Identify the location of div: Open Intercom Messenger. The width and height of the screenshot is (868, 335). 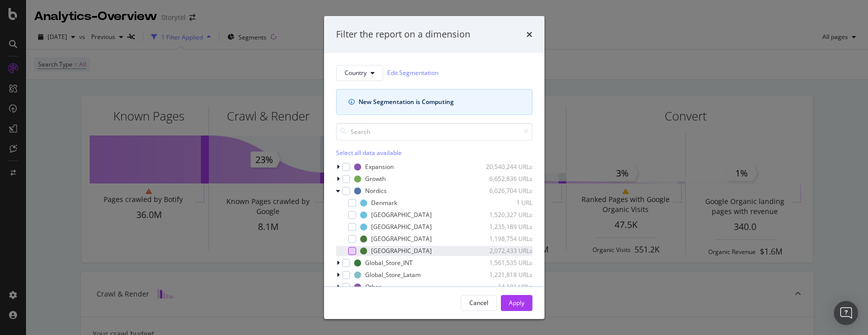
(846, 313).